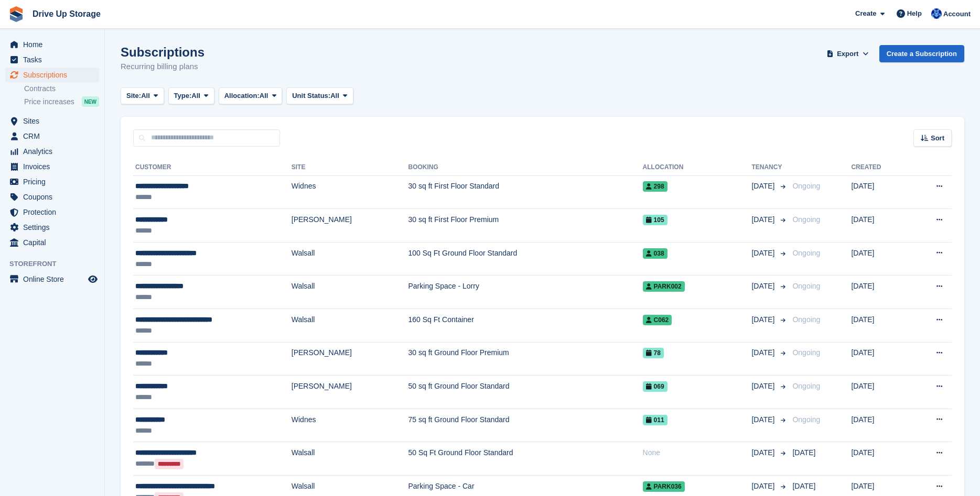  I want to click on span: PARK036, so click(663, 487).